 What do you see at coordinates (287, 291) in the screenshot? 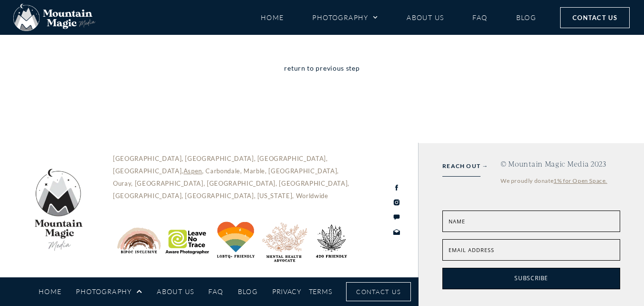
I see `span: Privacy` at bounding box center [287, 291].